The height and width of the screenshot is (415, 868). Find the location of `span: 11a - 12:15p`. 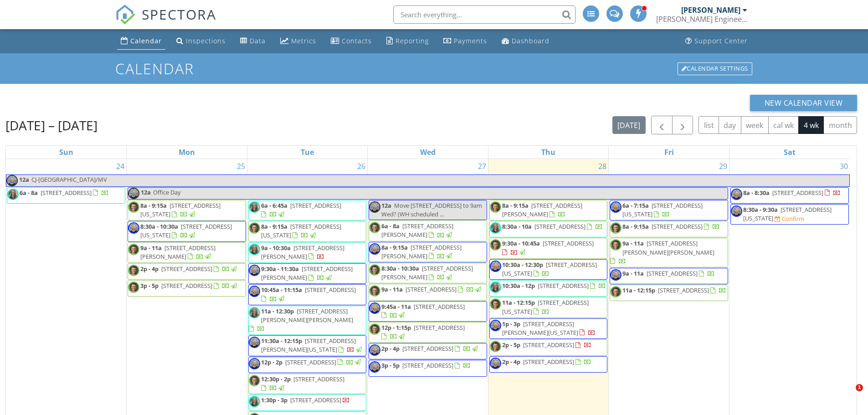

span: 11a - 12:15p is located at coordinates (639, 290).